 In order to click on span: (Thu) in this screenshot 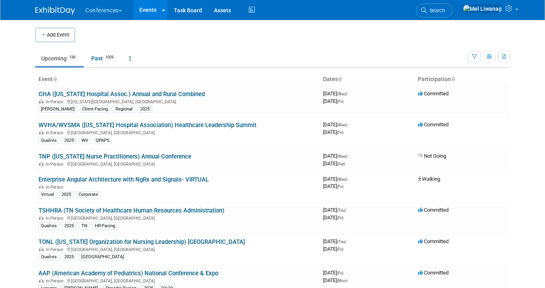, I will do `click(342, 210)`.